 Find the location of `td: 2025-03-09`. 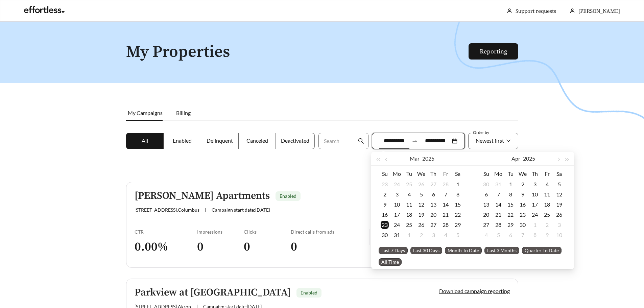

td: 2025-03-09 is located at coordinates (385, 205).